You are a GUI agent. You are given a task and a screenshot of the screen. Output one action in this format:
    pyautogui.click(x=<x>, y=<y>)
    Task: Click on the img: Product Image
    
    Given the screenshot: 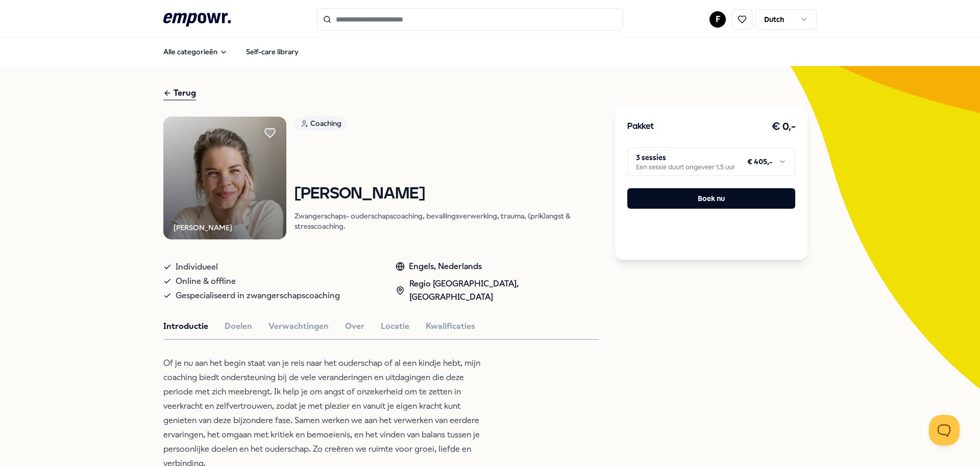 What is the action you would take?
    pyautogui.click(x=225, y=177)
    